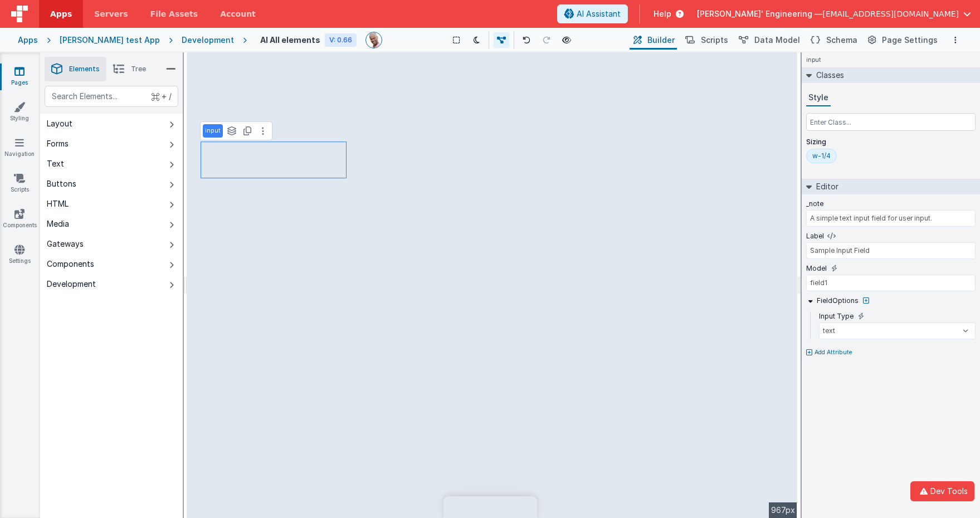 The image size is (980, 518). I want to click on button: Page Settings, so click(902, 40).